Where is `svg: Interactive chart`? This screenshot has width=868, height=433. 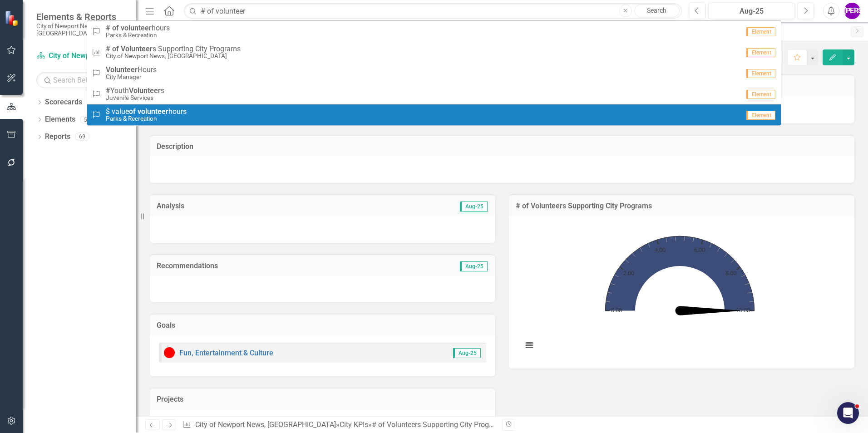
svg: Interactive chart is located at coordinates (680, 291).